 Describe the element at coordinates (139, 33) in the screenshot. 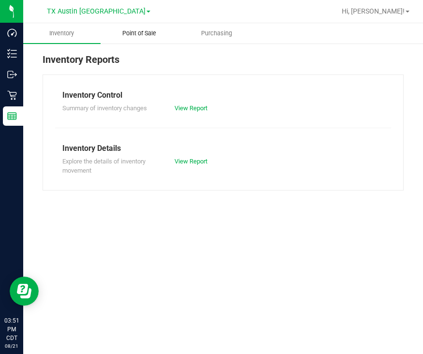

I see `span: Point of Sale` at that location.